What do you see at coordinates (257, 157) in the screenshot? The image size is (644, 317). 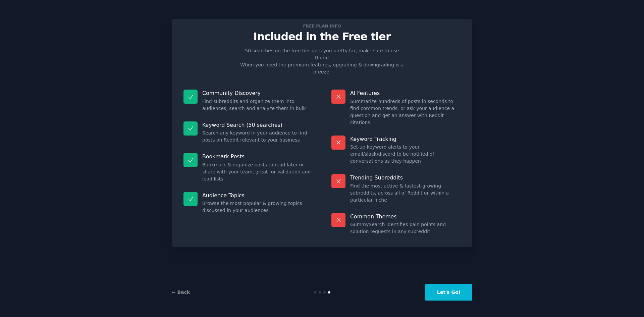 I see `p: Bookmark Posts` at bounding box center [257, 157].